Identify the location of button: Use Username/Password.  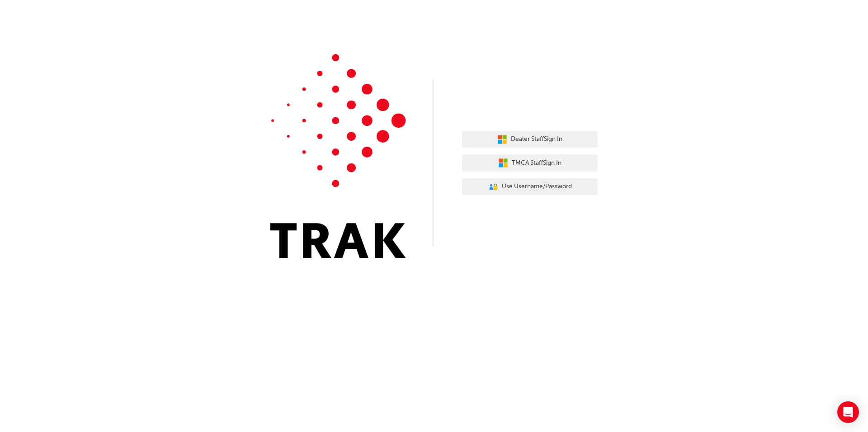
(530, 187).